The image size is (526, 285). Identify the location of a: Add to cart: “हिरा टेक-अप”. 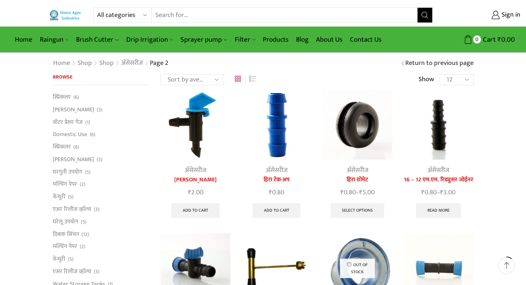
(276, 211).